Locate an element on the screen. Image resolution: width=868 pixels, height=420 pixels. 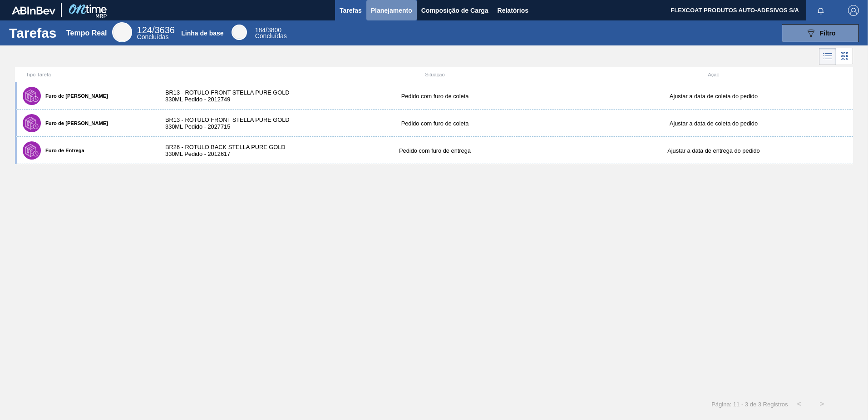
div: Visão em Lista is located at coordinates (827, 56).